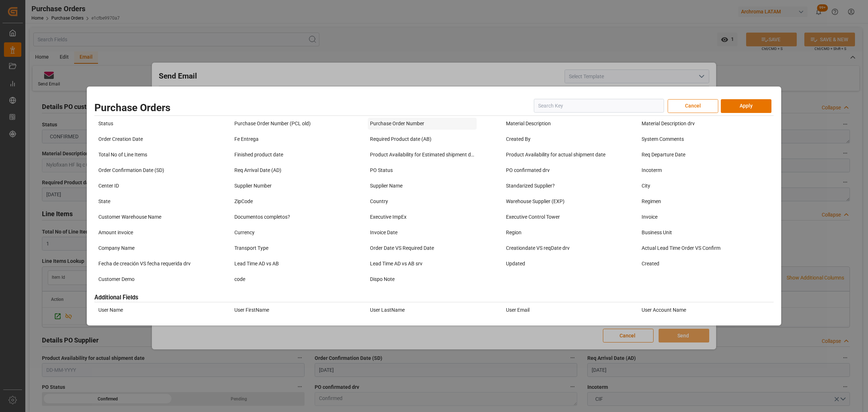 Image resolution: width=868 pixels, height=412 pixels. What do you see at coordinates (151, 155) in the screenshot?
I see `div: Total No of Line Items` at bounding box center [151, 155].